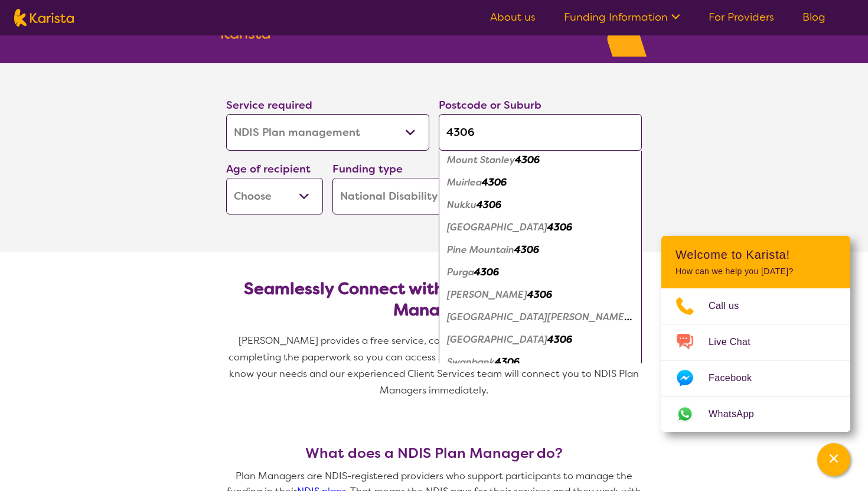 The width and height of the screenshot is (868, 491). Describe the element at coordinates (462, 204) in the screenshot. I see `em: Nukku` at that location.